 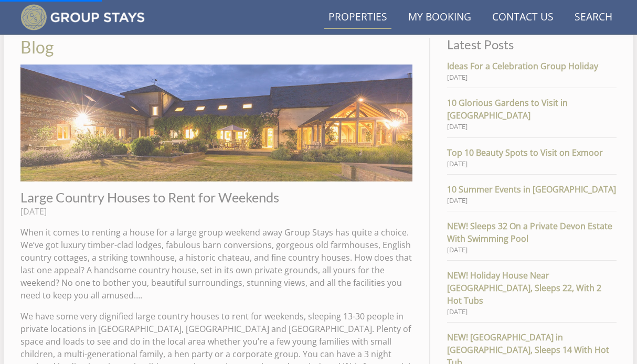 I want to click on img: Group Stays, so click(x=82, y=17).